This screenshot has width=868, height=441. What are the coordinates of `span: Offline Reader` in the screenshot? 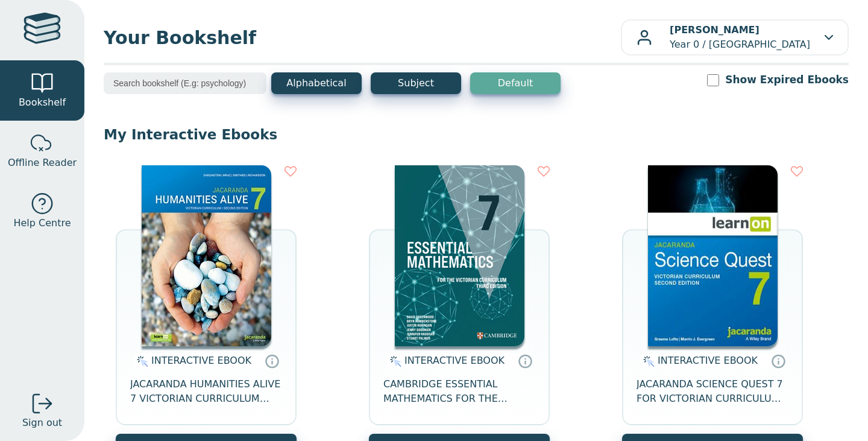 It's located at (42, 163).